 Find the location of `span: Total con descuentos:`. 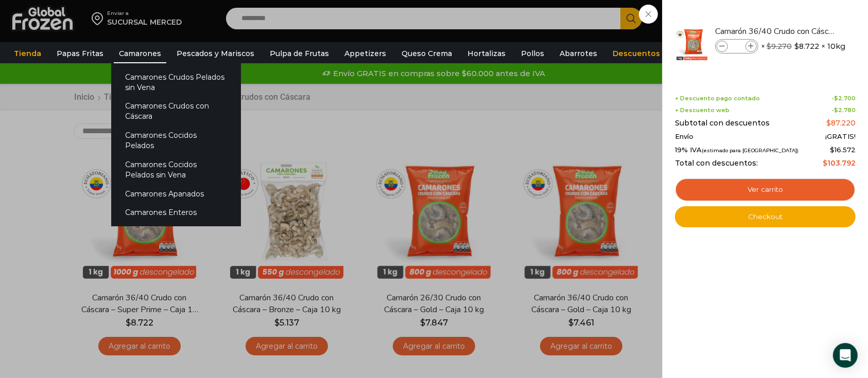

span: Total con descuentos: is located at coordinates (716, 163).